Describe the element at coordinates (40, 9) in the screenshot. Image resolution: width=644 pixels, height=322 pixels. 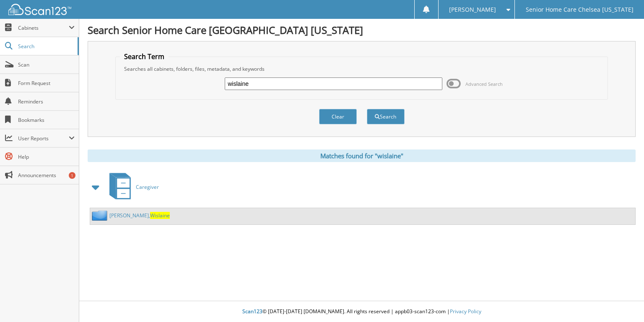
I see `img: scan123-logo-white.svg` at that location.